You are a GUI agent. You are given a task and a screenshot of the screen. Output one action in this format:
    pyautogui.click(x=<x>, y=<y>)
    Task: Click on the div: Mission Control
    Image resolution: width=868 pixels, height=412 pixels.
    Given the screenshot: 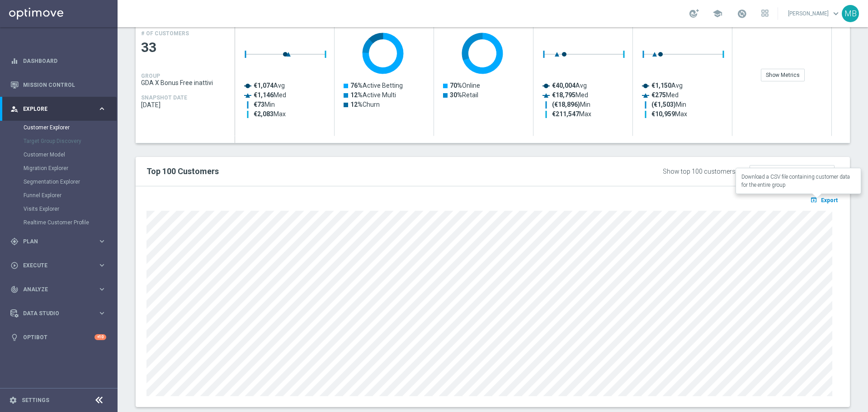 What is the action you would take?
    pyautogui.click(x=58, y=85)
    